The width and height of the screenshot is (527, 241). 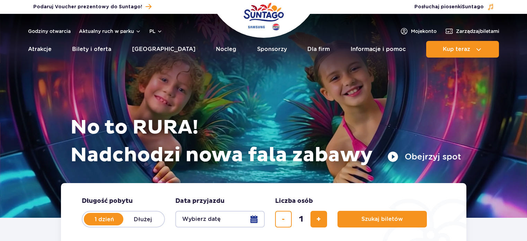 What do you see at coordinates (472, 7) in the screenshot?
I see `span: Suntago` at bounding box center [472, 7].